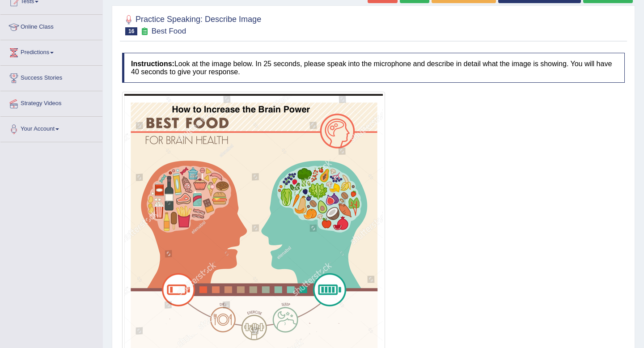 This screenshot has height=348, width=644. I want to click on b: Instructions:, so click(153, 64).